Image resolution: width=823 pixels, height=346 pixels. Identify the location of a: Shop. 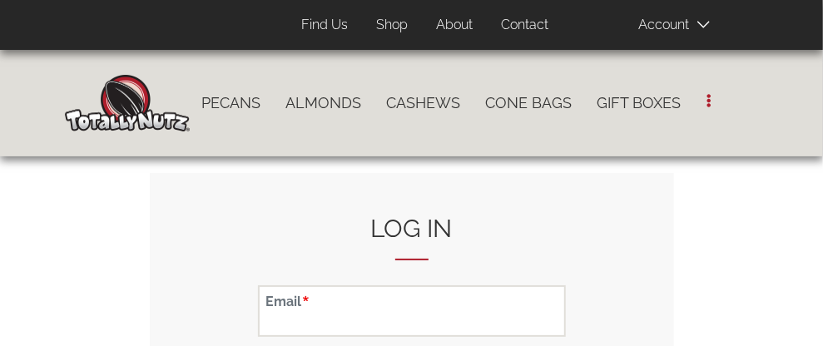
(393, 25).